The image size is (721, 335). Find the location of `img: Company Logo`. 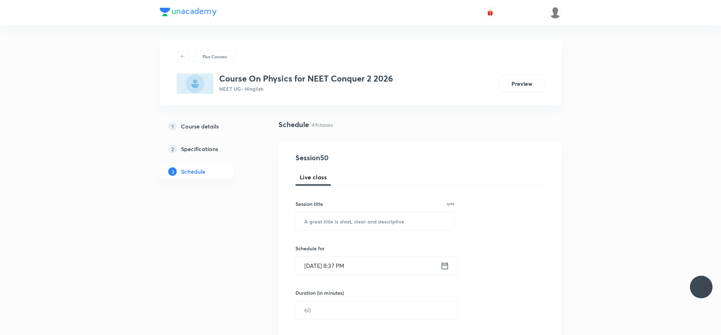

img: Company Logo is located at coordinates (188, 12).